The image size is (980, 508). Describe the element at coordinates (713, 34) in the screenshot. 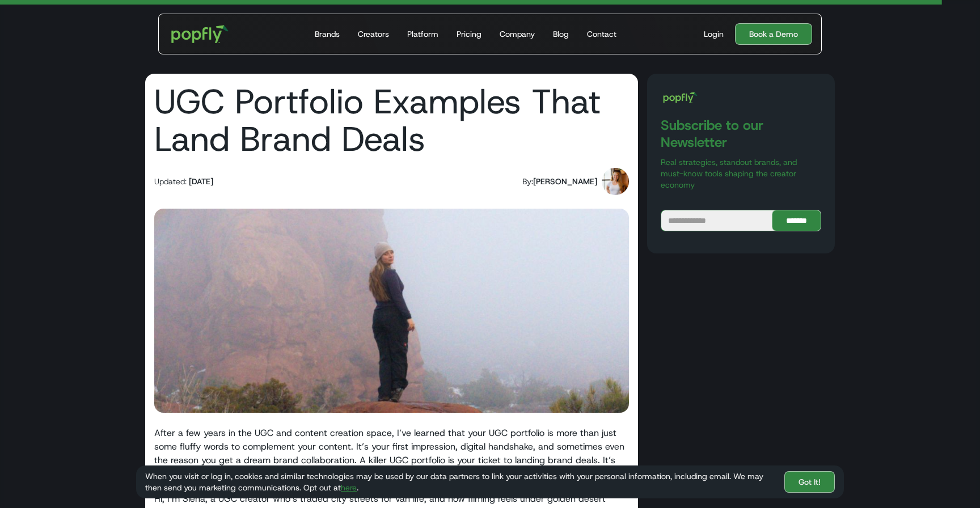

I see `div: Login` at that location.